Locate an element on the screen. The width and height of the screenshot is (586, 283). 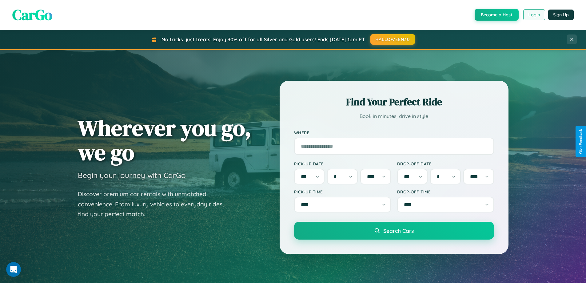
button: Login is located at coordinates (534, 15).